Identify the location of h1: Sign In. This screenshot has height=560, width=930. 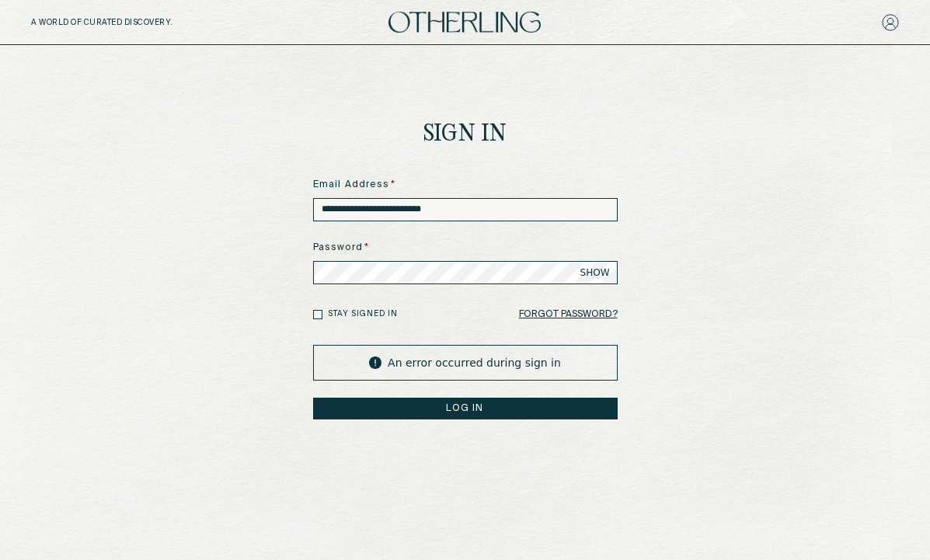
(466, 134).